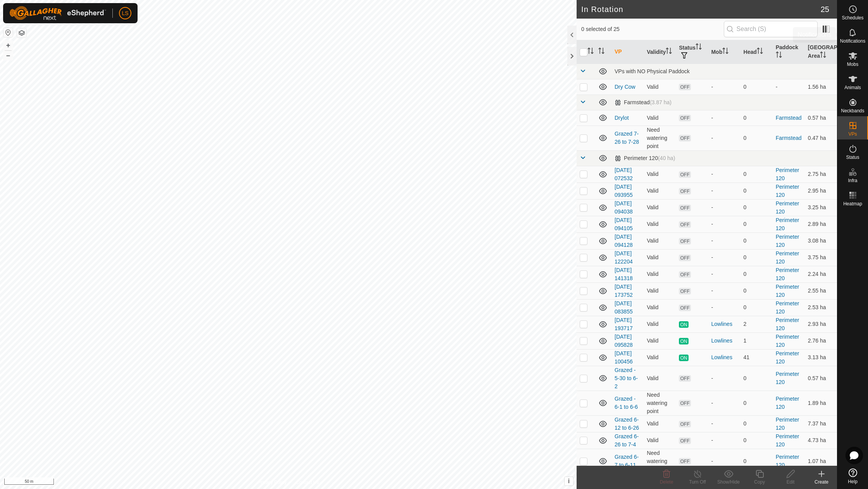  What do you see at coordinates (653, 29) in the screenshot?
I see `span: 0 selected of 25` at bounding box center [653, 29].